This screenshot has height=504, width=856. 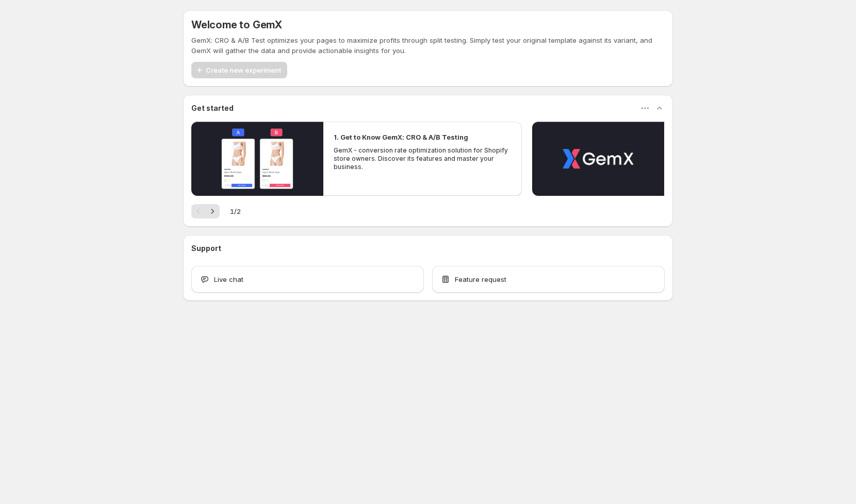 I want to click on h3: Support, so click(x=206, y=248).